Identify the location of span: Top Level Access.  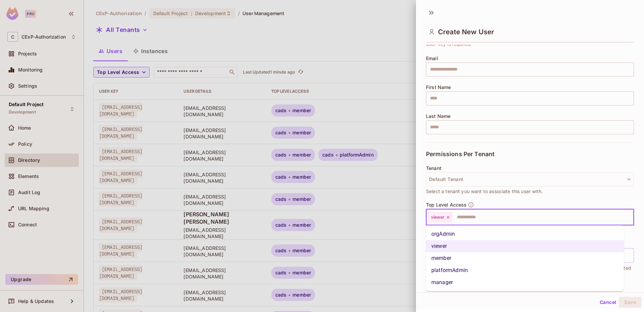
(446, 204).